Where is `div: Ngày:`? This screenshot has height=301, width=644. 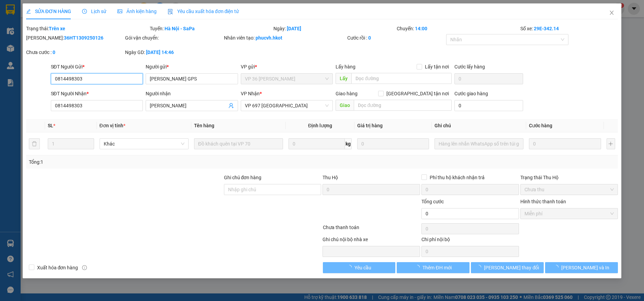 div: Ngày: is located at coordinates (334, 29).